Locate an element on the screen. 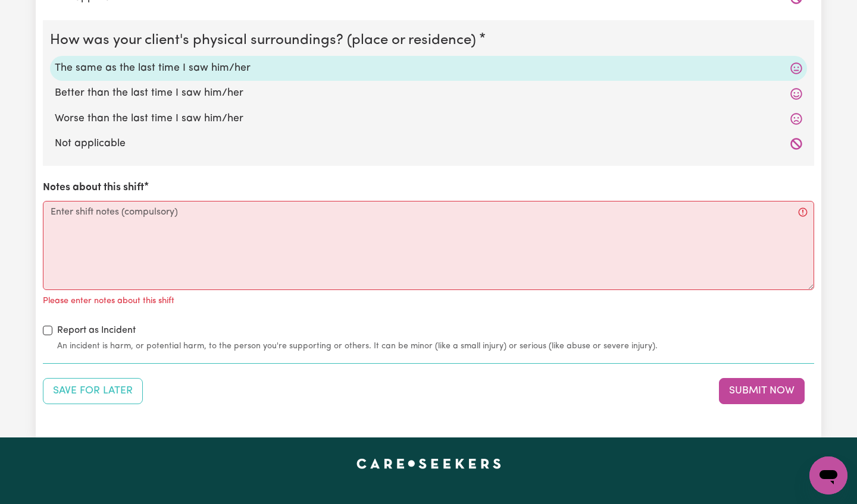 The height and width of the screenshot is (504, 857). button: Save your job report is located at coordinates (93, 391).